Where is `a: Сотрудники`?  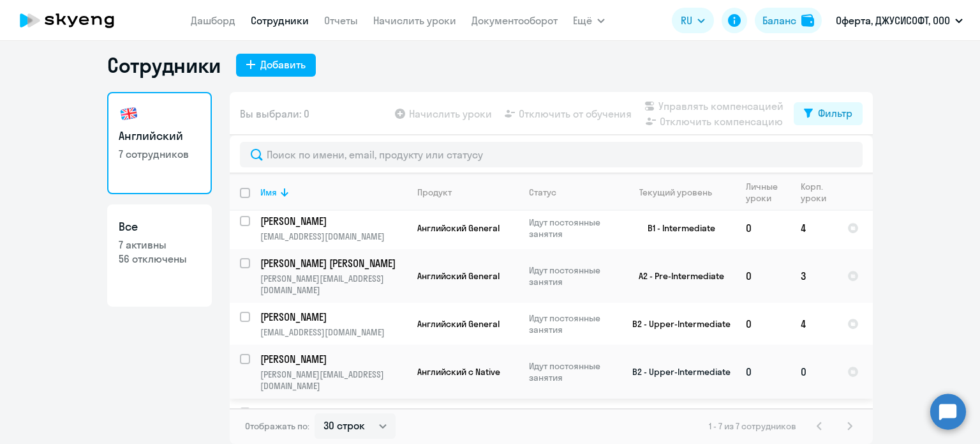
a: Сотрудники is located at coordinates (279, 20).